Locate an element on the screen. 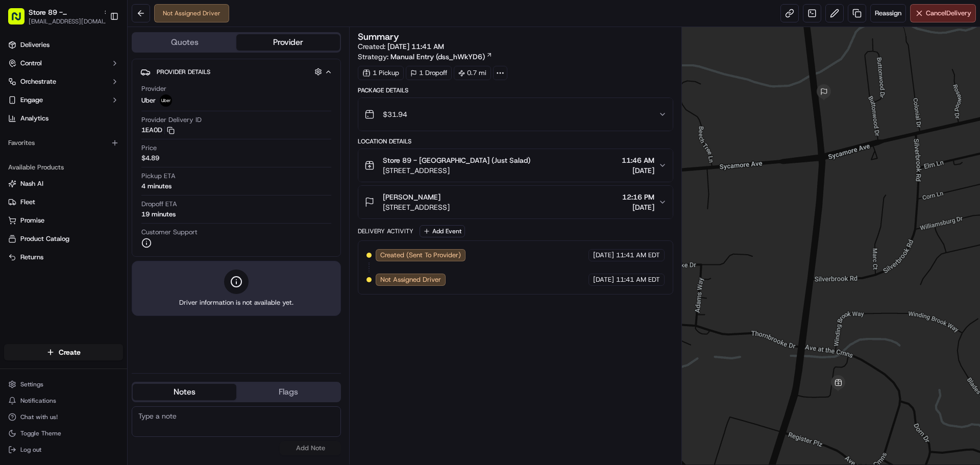  button: Chat with us! is located at coordinates (63, 417).